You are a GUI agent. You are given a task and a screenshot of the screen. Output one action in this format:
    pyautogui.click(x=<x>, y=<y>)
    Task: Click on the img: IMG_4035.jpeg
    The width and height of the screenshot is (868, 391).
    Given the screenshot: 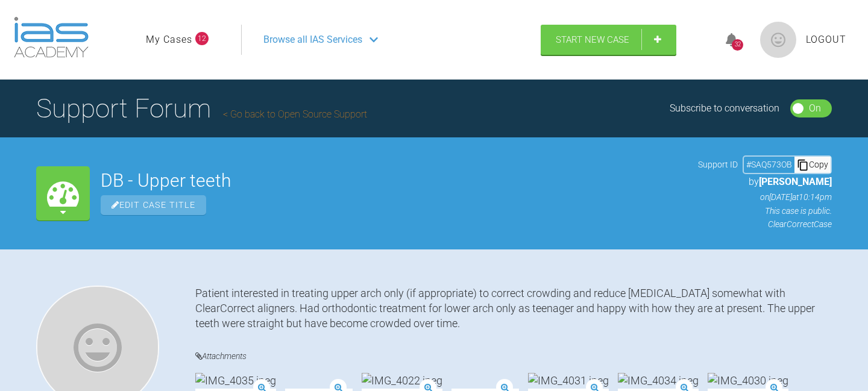 What is the action you would take?
    pyautogui.click(x=235, y=380)
    